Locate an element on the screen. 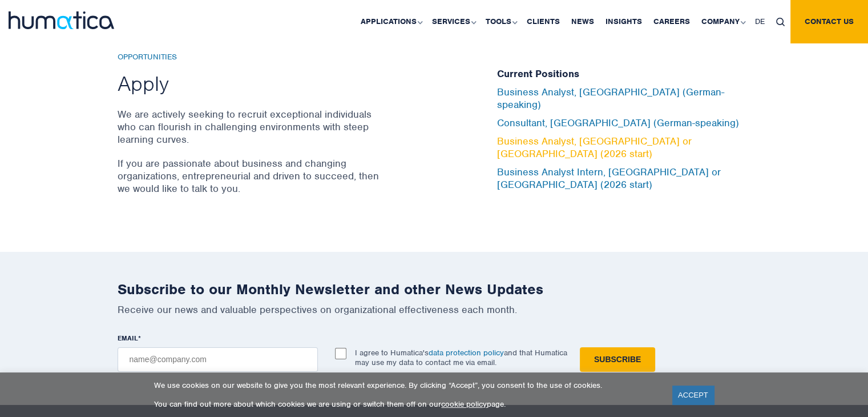  h5: Current Positions is located at coordinates (624, 74).